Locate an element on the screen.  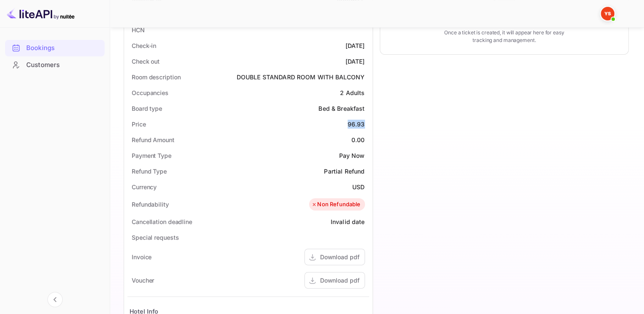
a: Bookings is located at coordinates (54, 47).